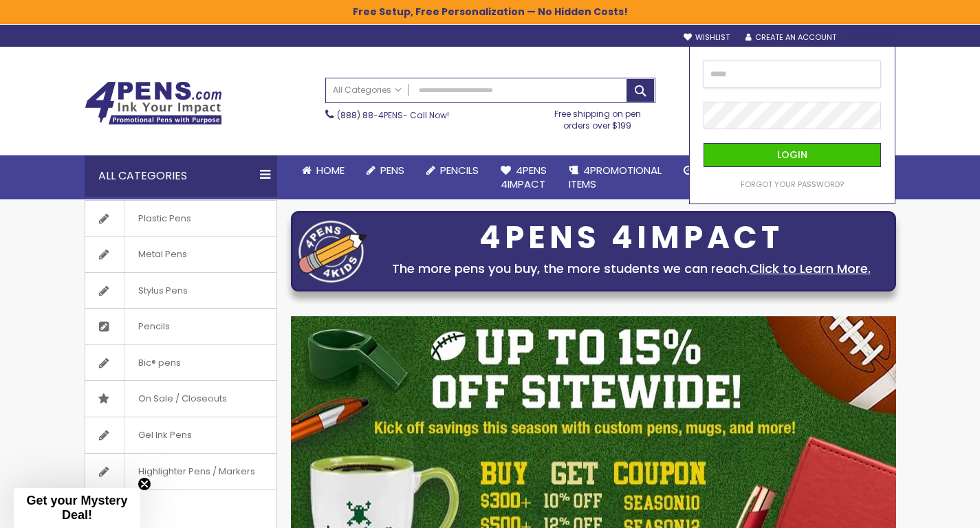  I want to click on span: On Sale / Closeouts, so click(182, 398).